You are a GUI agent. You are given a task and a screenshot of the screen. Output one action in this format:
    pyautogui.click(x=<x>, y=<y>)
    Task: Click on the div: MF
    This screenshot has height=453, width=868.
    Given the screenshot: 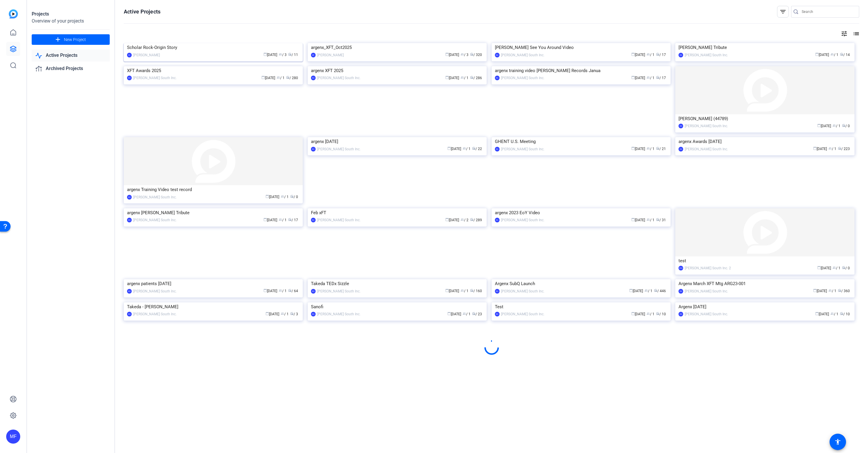 What is the action you would take?
    pyautogui.click(x=314, y=55)
    